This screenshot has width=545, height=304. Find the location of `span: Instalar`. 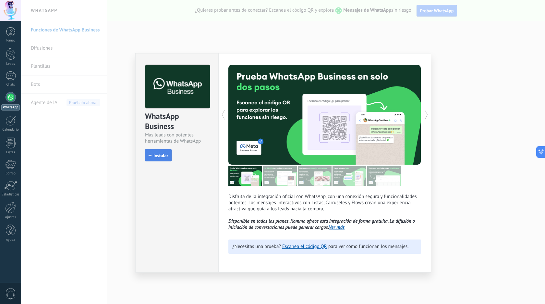

span: Instalar is located at coordinates (161, 156).